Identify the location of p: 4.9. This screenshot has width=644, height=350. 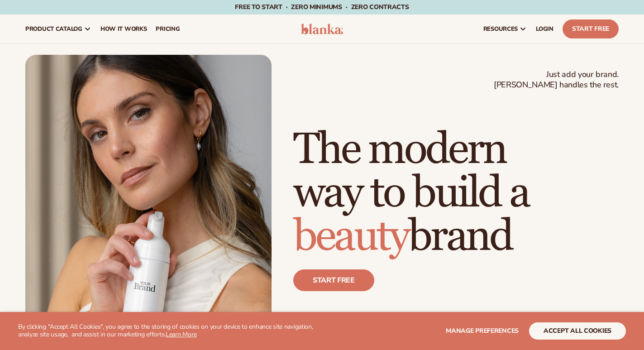
(387, 319).